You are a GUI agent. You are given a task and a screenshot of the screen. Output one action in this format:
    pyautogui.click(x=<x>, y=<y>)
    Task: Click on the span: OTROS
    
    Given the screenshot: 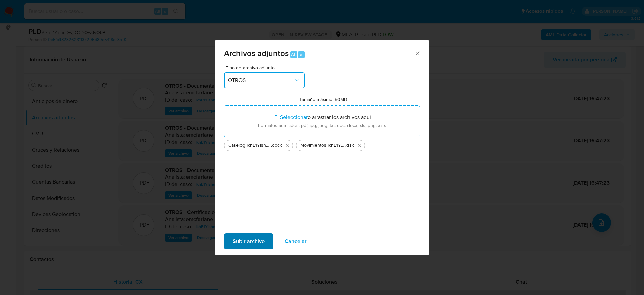 What is the action you would take?
    pyautogui.click(x=261, y=80)
    